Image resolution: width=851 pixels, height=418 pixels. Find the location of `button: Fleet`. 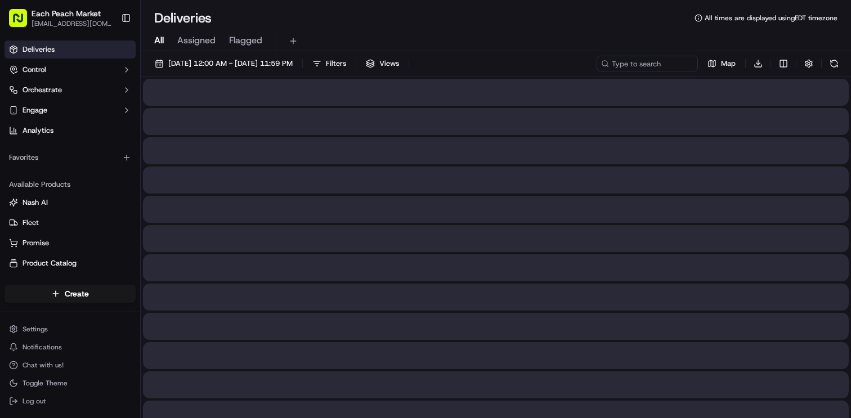

button: Fleet is located at coordinates (70, 223).